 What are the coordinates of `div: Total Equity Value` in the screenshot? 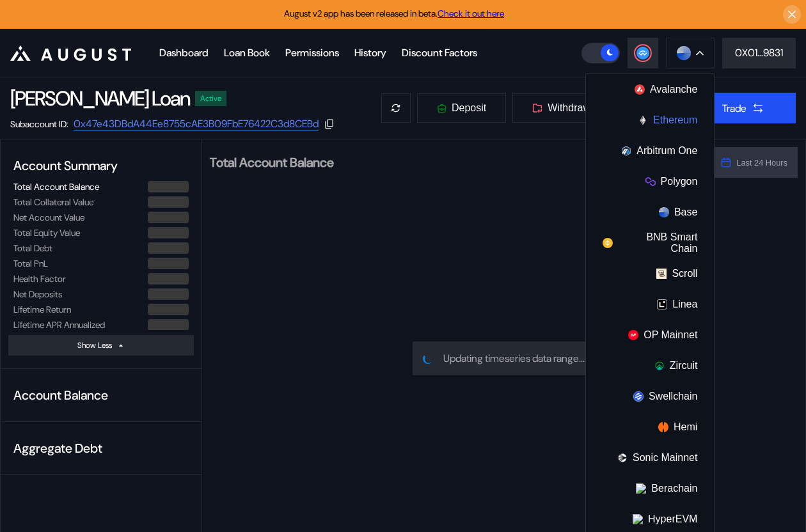 It's located at (47, 233).